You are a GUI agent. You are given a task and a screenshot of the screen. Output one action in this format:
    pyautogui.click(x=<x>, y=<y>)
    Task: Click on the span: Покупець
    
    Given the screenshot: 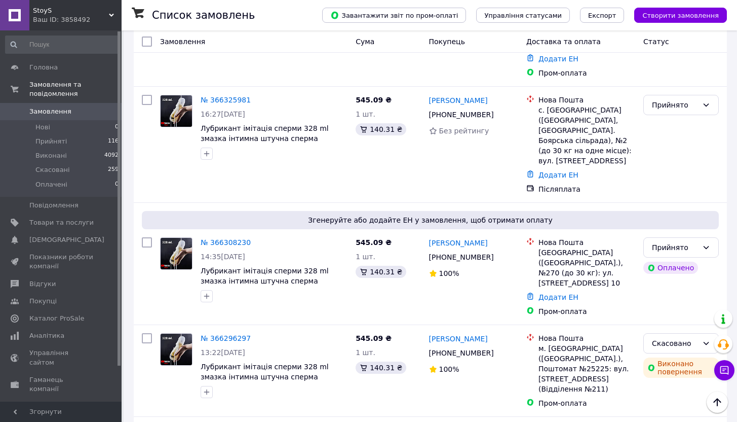 What is the action you would take?
    pyautogui.click(x=447, y=42)
    